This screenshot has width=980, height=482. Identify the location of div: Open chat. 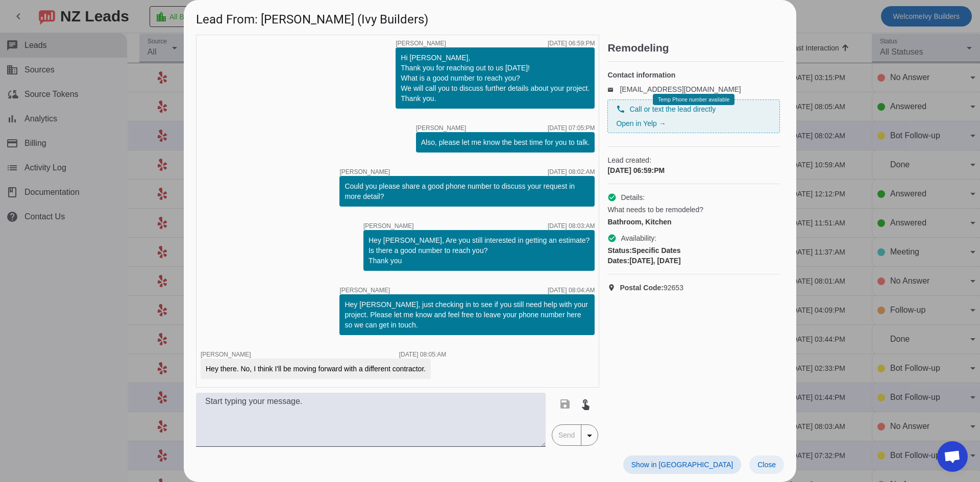
(953, 456).